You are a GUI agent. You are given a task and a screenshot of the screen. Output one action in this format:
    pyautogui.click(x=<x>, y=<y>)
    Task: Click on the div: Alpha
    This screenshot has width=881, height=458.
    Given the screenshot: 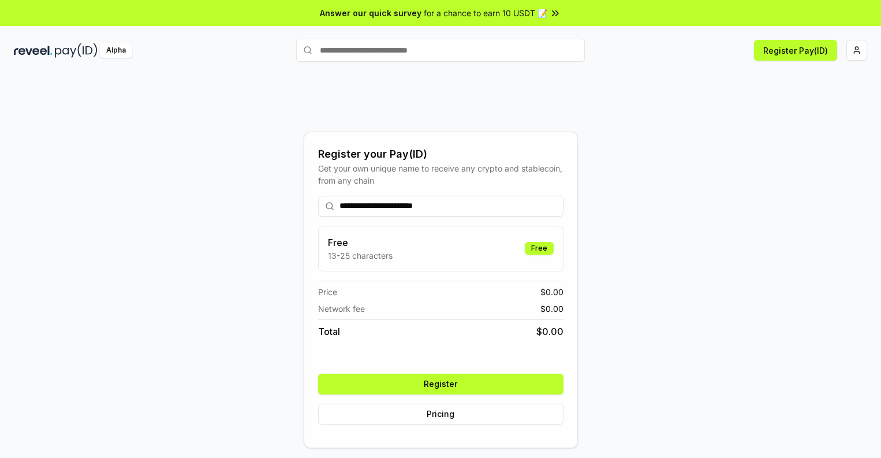 What is the action you would take?
    pyautogui.click(x=116, y=50)
    